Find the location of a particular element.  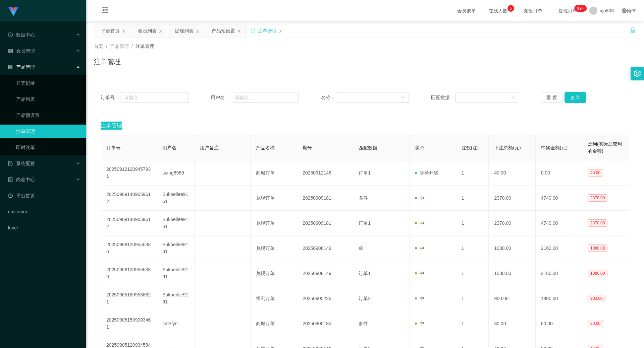

div: 会员列表 is located at coordinates (147, 31).